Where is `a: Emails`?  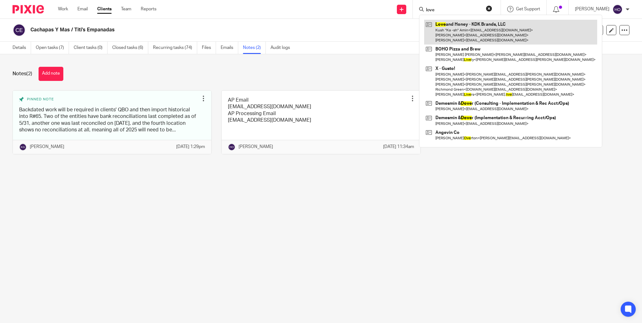 a: Emails is located at coordinates (229, 48).